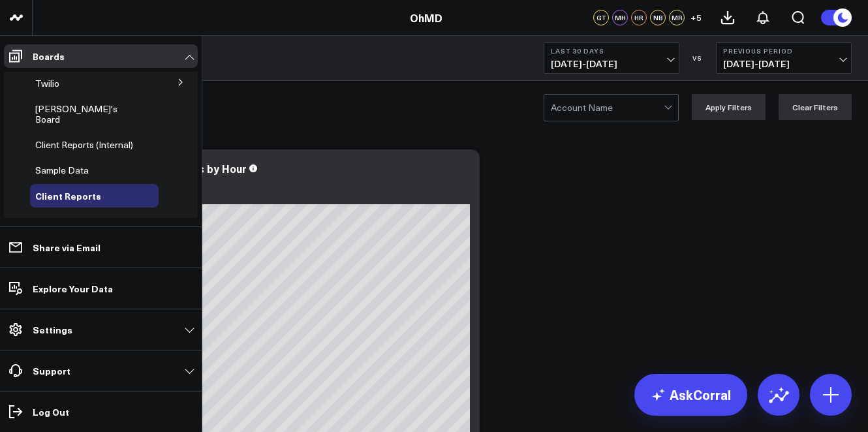 This screenshot has width=868, height=432. What do you see at coordinates (639, 17) in the screenshot?
I see `div: HR` at bounding box center [639, 17].